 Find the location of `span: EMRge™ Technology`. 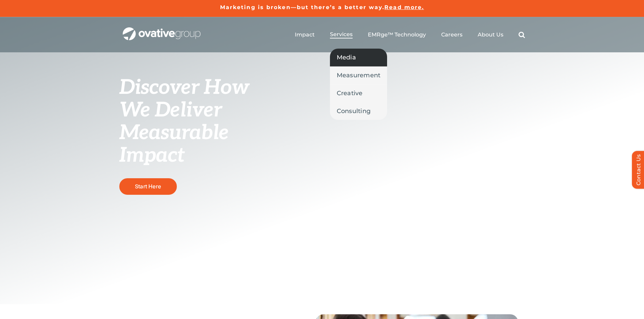

span: EMRge™ Technology is located at coordinates (397, 35).